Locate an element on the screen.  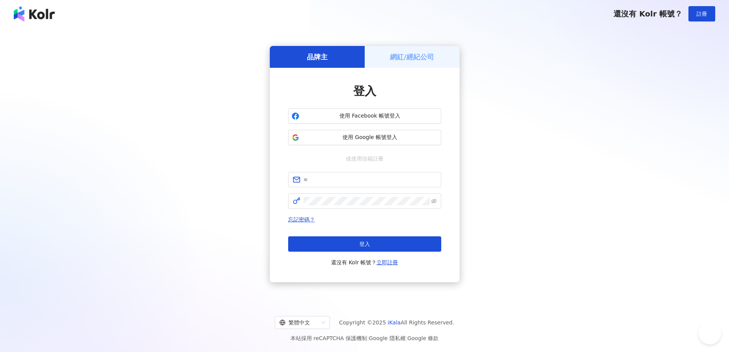
span: 或使用信箱註冊 is located at coordinates (365, 158).